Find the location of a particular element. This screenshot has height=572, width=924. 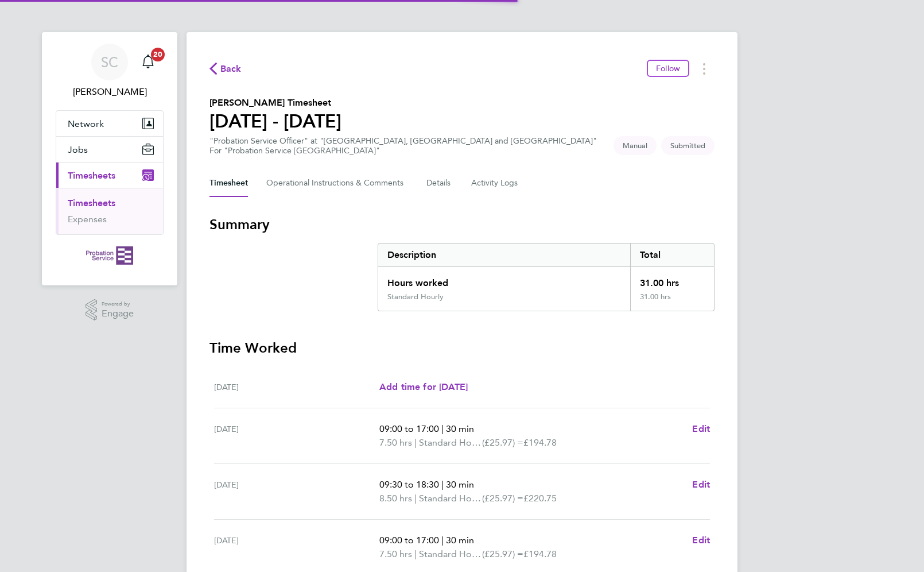

button: Timesheet is located at coordinates (229, 183).